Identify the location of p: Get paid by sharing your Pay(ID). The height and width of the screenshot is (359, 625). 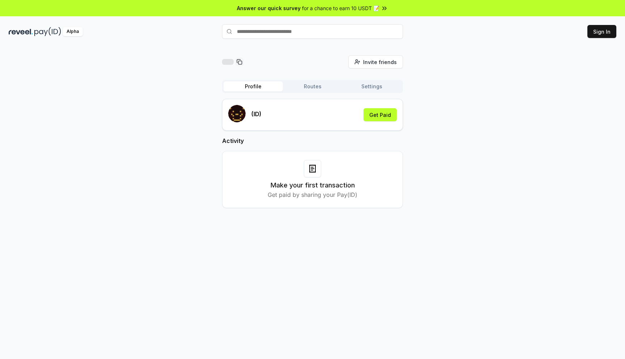
(313, 195).